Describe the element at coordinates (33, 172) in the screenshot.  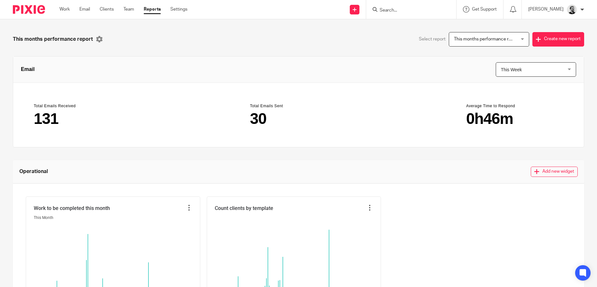
I see `span: Operational` at that location.